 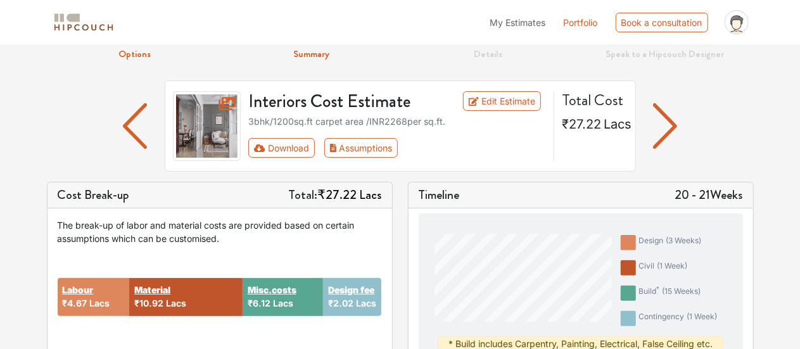 I want to click on h5: 20 - 21 Weeks, so click(x=708, y=195).